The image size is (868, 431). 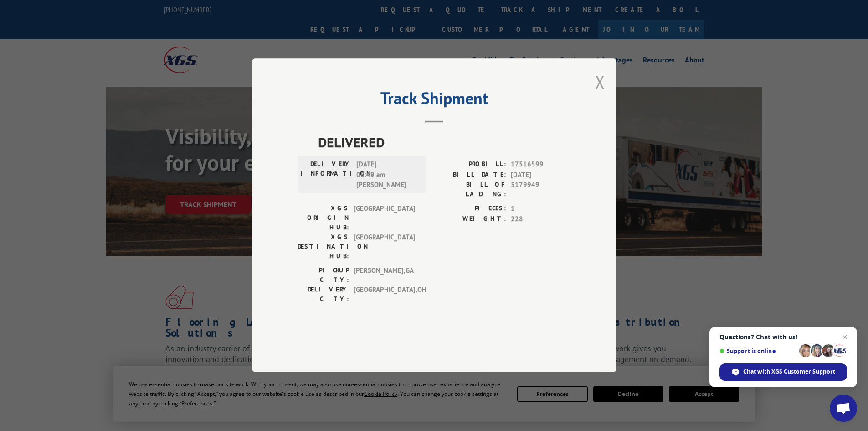 What do you see at coordinates (324, 276) in the screenshot?
I see `label: PICKUP CITY:` at bounding box center [324, 276].